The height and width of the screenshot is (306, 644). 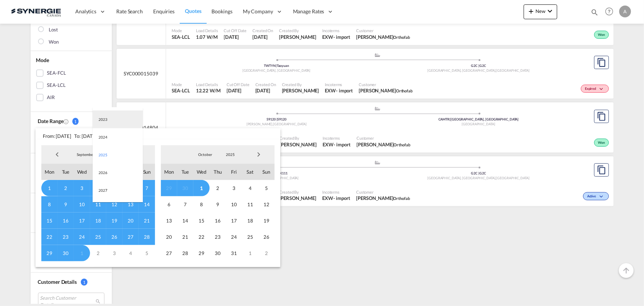 What do you see at coordinates (57, 155) in the screenshot?
I see `span: Previous Month` at bounding box center [57, 155].